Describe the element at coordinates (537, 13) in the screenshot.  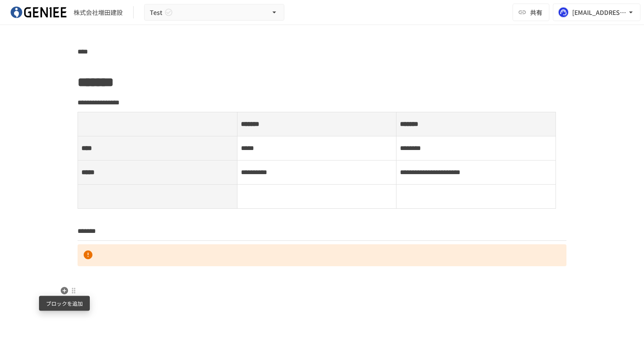
I see `span: 共有` at that location.